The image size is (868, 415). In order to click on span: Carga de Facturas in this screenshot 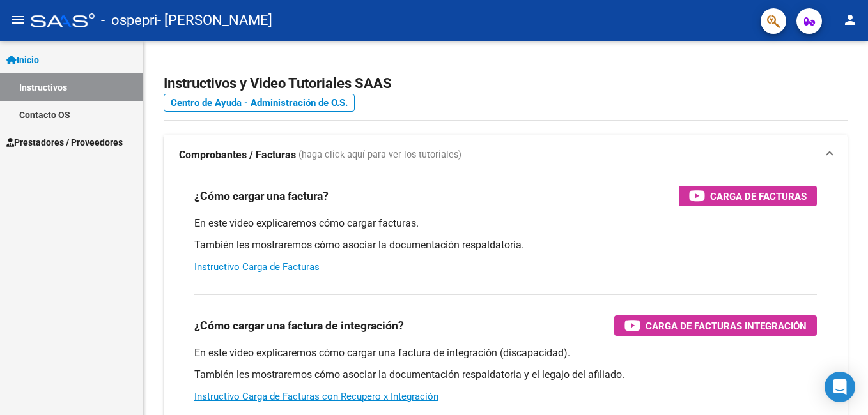, I will do `click(758, 196)`.